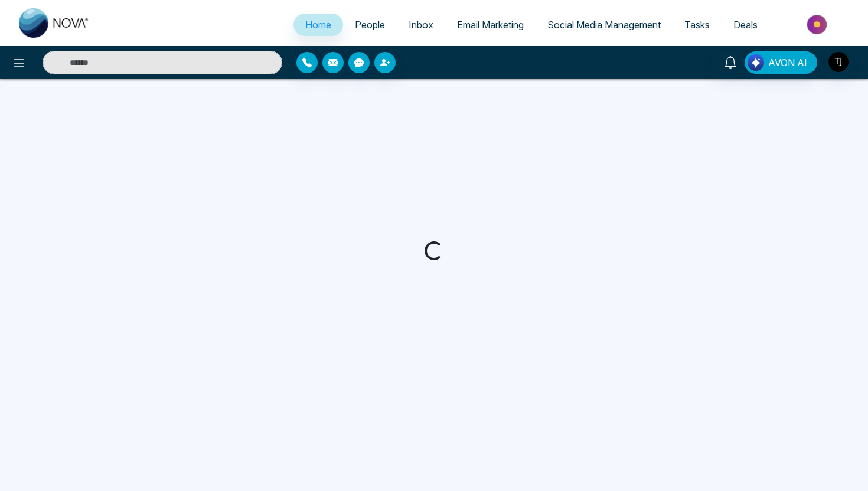 Image resolution: width=868 pixels, height=491 pixels. What do you see at coordinates (490, 25) in the screenshot?
I see `span: Email Marketing` at bounding box center [490, 25].